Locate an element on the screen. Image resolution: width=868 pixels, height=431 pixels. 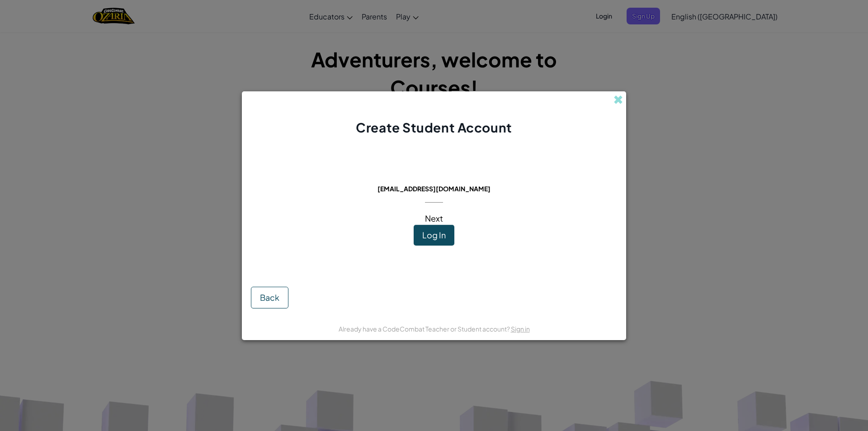
span: Back is located at coordinates (270, 297).